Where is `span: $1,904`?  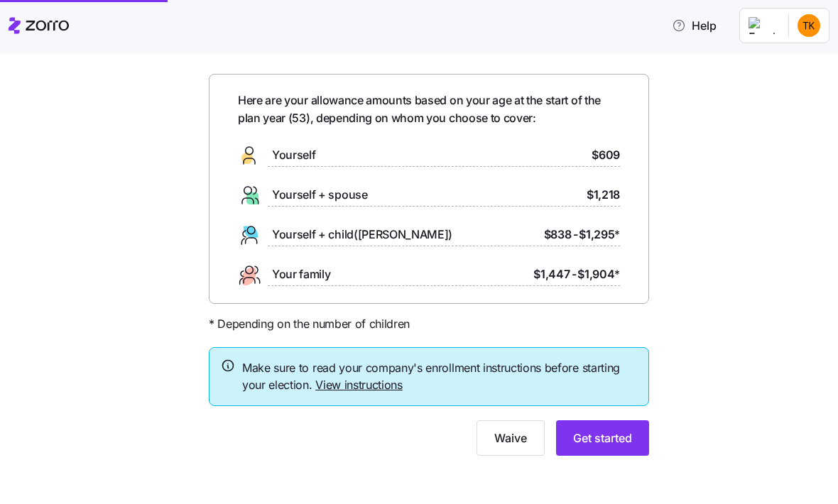 span: $1,904 is located at coordinates (599, 274).